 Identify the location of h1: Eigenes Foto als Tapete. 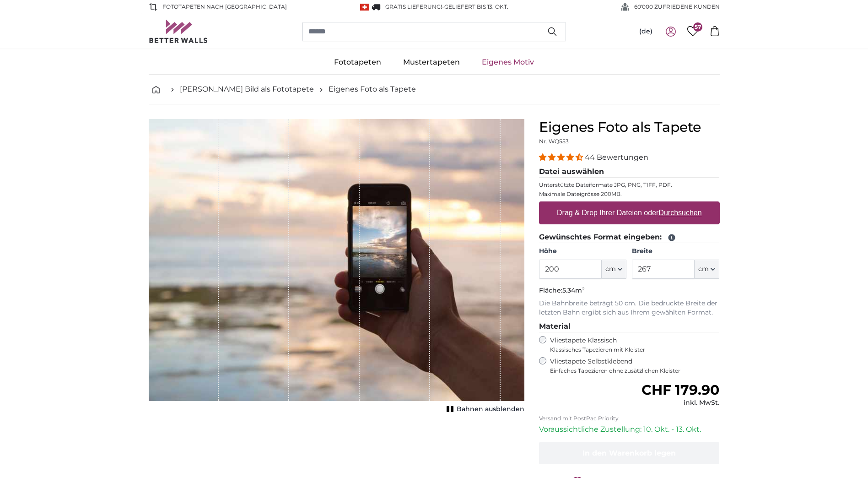
(629, 127).